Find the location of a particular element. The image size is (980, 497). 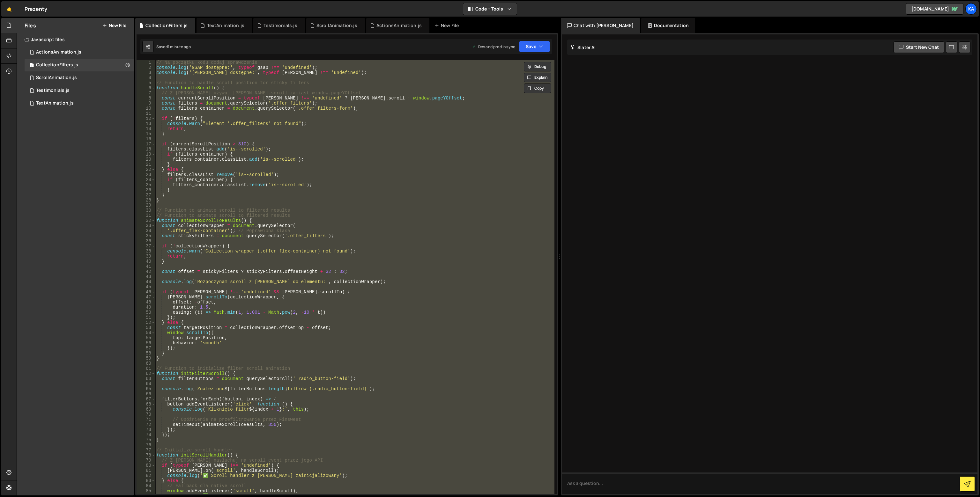

div: TextAnimation.js is located at coordinates (226, 25).